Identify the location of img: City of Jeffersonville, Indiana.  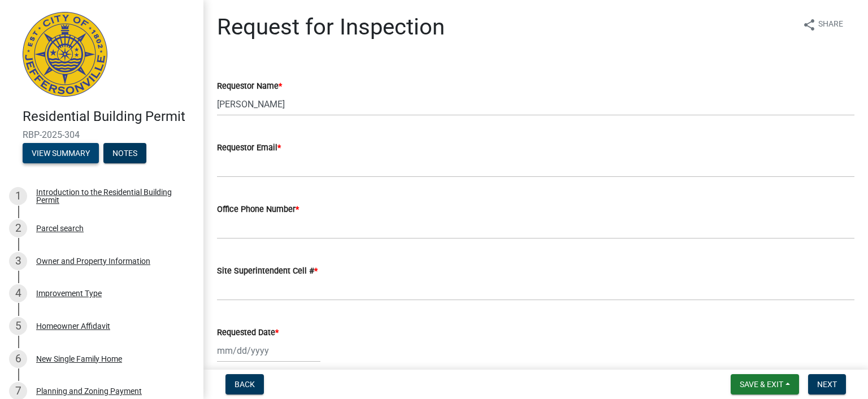
(65, 54).